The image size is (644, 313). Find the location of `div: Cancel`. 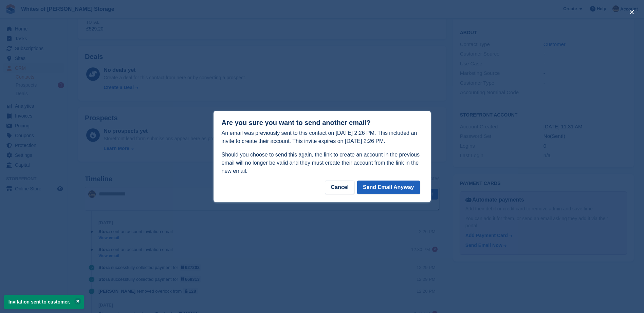

div: Cancel is located at coordinates (339, 187).